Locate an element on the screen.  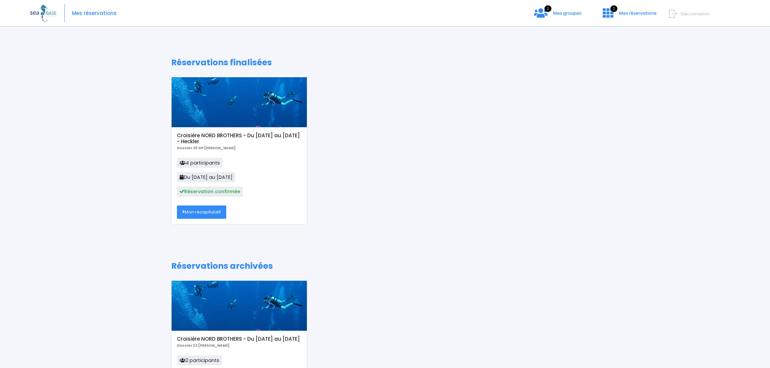
h1: Réservations finalisées is located at coordinates (385, 63).